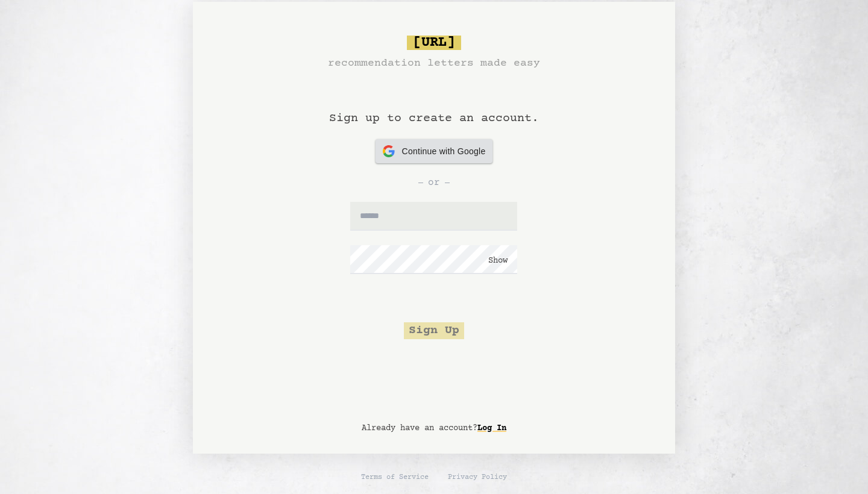  What do you see at coordinates (434, 105) in the screenshot?
I see `h1: Sign up to create an account.` at bounding box center [434, 105].